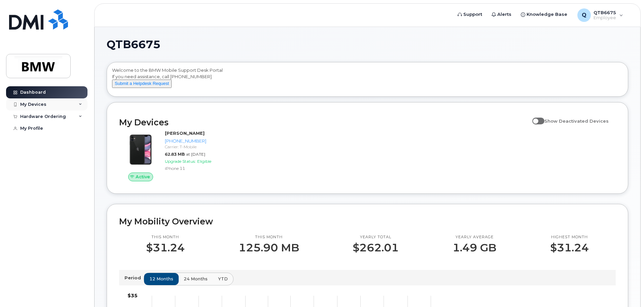  I want to click on span: 62.83 MB, so click(175, 154).